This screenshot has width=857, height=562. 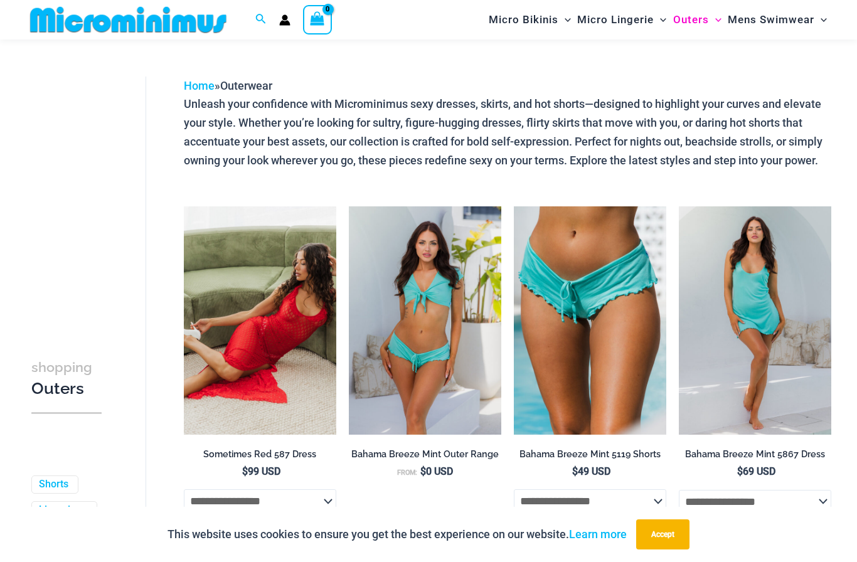 I want to click on span: Mens Swimwear, so click(x=771, y=19).